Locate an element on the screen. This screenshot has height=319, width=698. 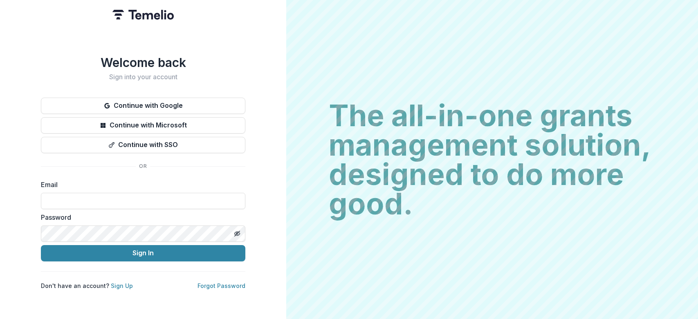
button: Sign In is located at coordinates (143, 254).